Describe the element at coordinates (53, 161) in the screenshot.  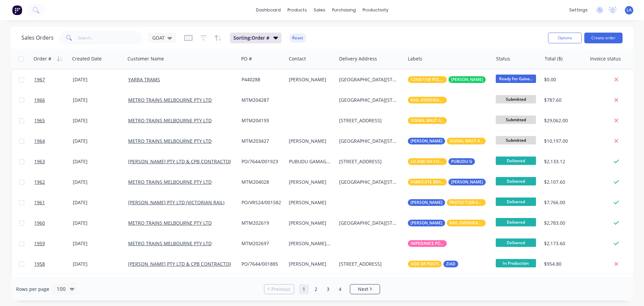
I see `a: 1963` at that location.